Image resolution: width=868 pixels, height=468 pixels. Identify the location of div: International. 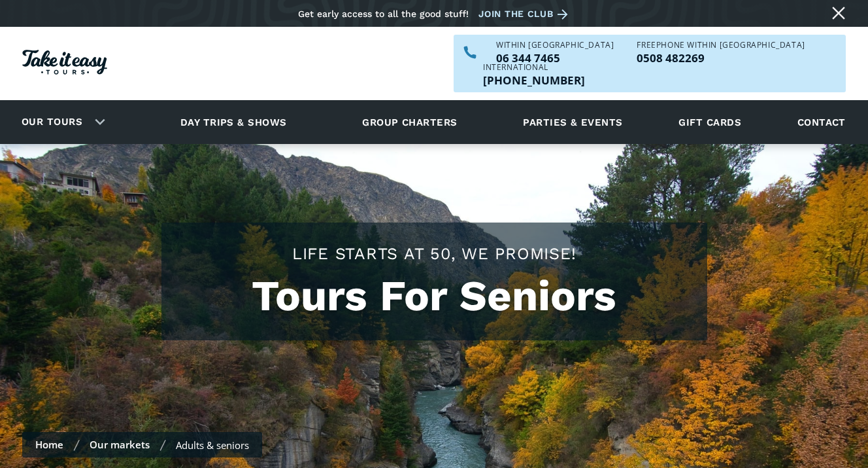
(534, 67).